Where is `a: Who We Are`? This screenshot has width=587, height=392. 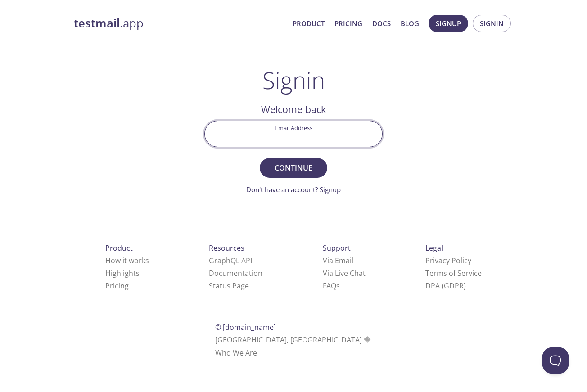
a: Who We Are is located at coordinates (236, 353).